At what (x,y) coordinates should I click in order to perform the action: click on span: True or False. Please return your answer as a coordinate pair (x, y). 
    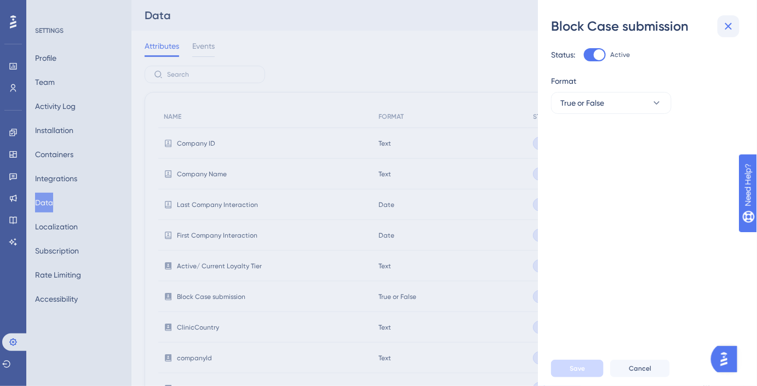
    Looking at the image, I should click on (583, 103).